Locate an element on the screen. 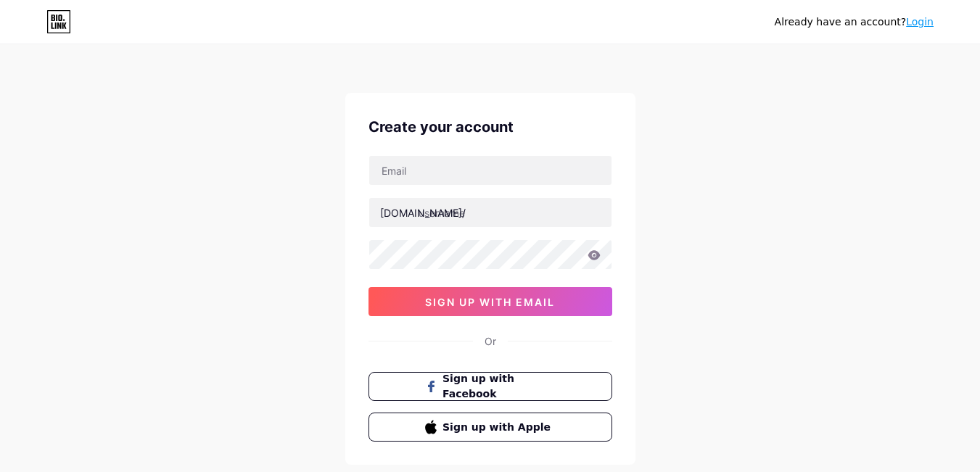 The height and width of the screenshot is (472, 980). div: Create your account is located at coordinates (491, 127).